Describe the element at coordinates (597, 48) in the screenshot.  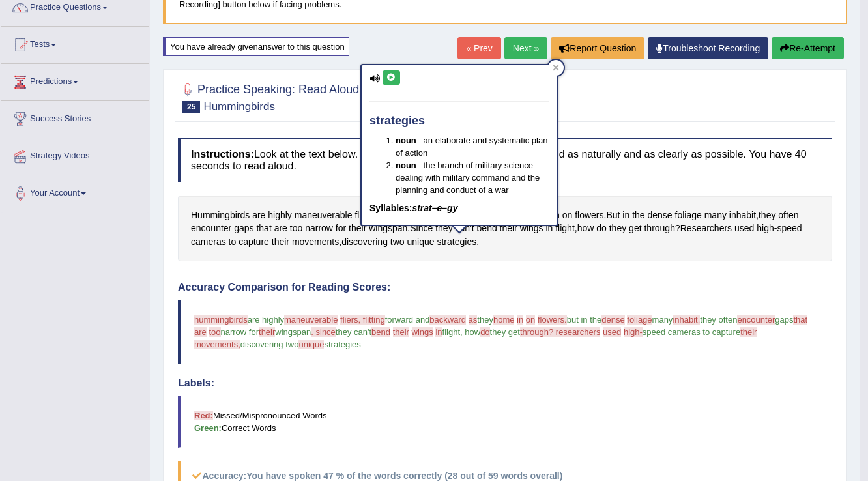
I see `button: Report Question` at that location.